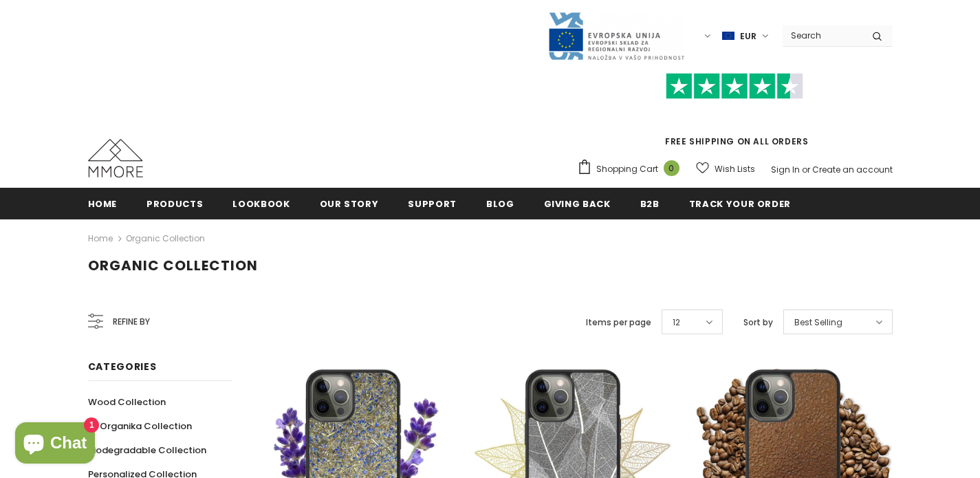  I want to click on label: Items per page, so click(618, 322).